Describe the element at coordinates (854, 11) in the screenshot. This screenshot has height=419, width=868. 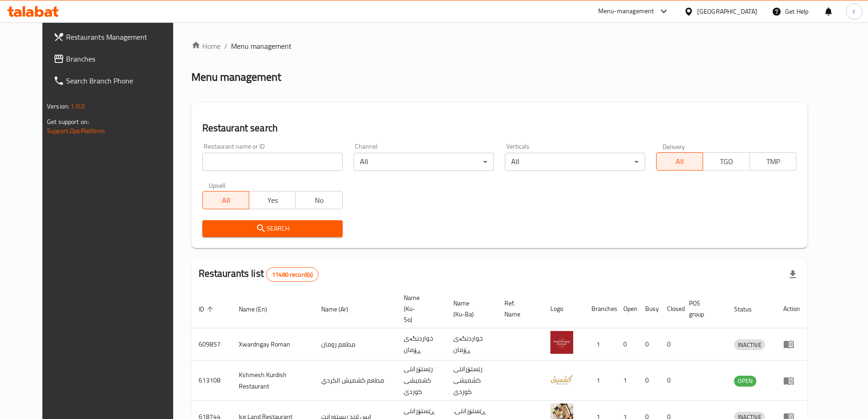
I see `span: r` at that location.